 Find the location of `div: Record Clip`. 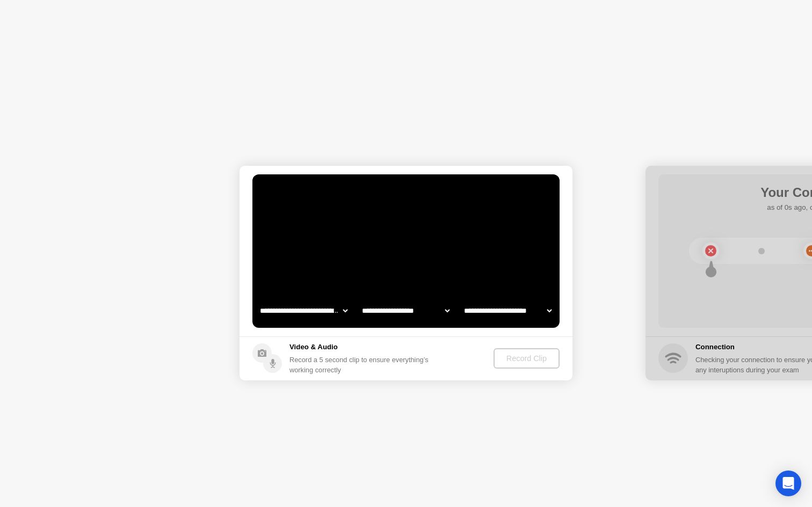

div: Record Clip is located at coordinates (527, 359).